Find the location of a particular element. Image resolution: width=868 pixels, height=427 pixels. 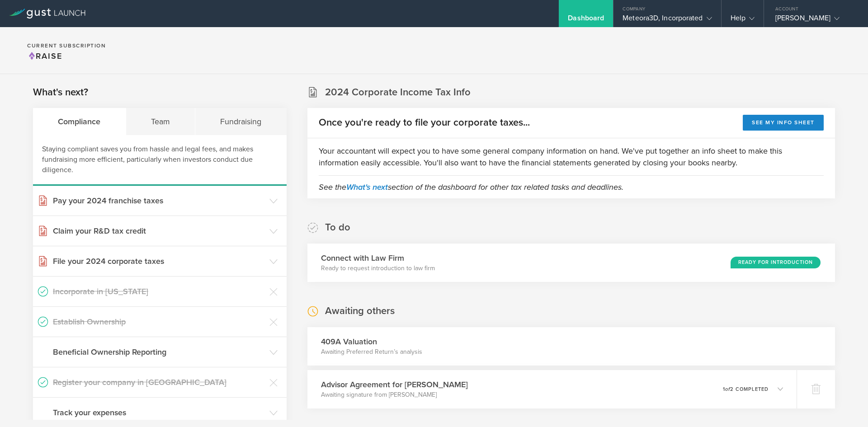

h3: Connect with Law Firm is located at coordinates (378, 258).